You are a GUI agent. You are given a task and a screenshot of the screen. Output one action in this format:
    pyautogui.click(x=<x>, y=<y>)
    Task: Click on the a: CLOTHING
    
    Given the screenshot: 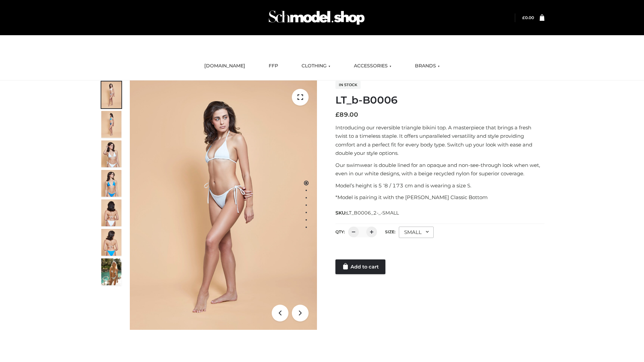 What is the action you would take?
    pyautogui.click(x=316, y=66)
    